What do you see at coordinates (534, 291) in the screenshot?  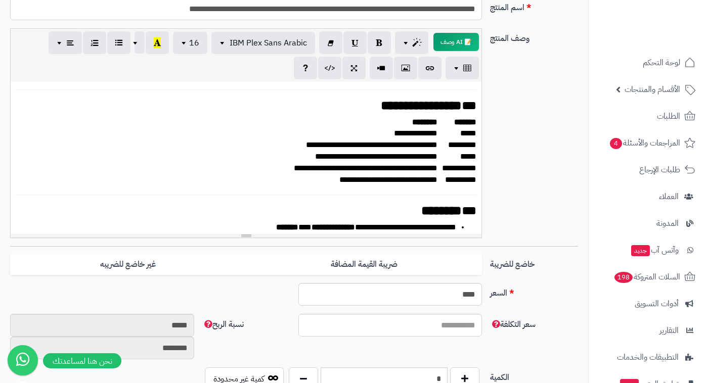 I see `label: السعر` at bounding box center [534, 291].